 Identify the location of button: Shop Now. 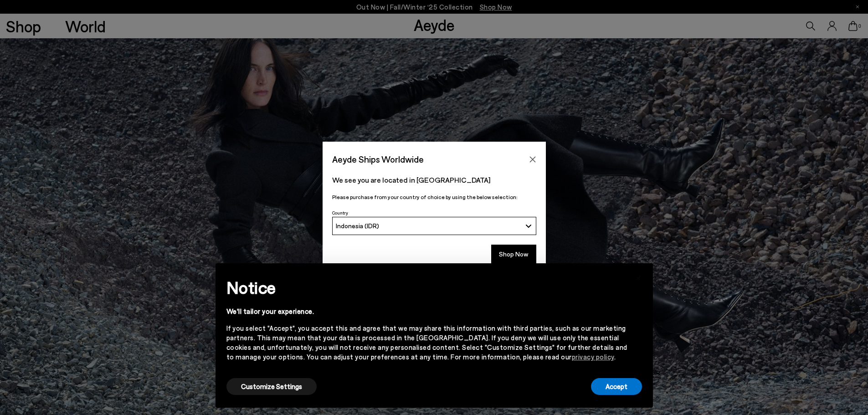
(513, 254).